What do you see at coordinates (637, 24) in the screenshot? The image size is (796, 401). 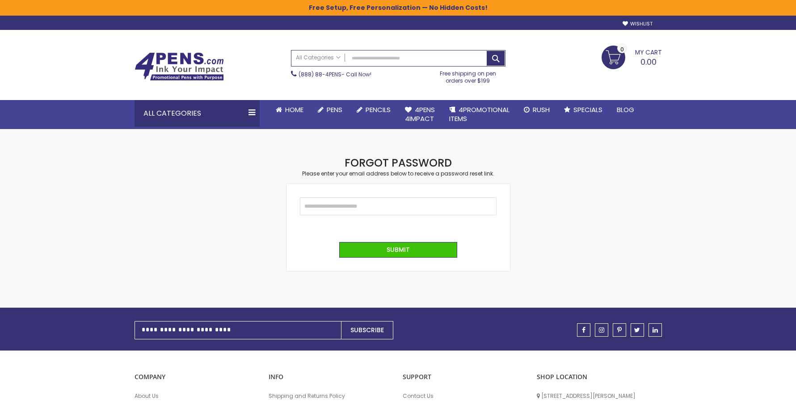 I see `a: Wishlist` at bounding box center [637, 24].